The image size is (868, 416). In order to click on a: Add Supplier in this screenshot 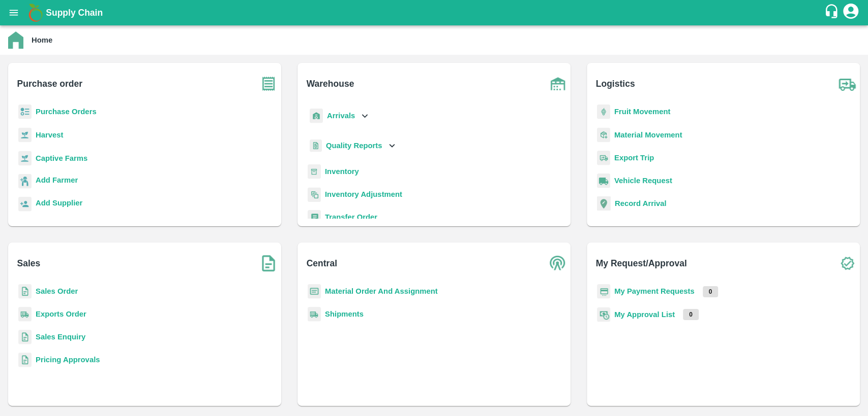, I will do `click(59, 204)`.